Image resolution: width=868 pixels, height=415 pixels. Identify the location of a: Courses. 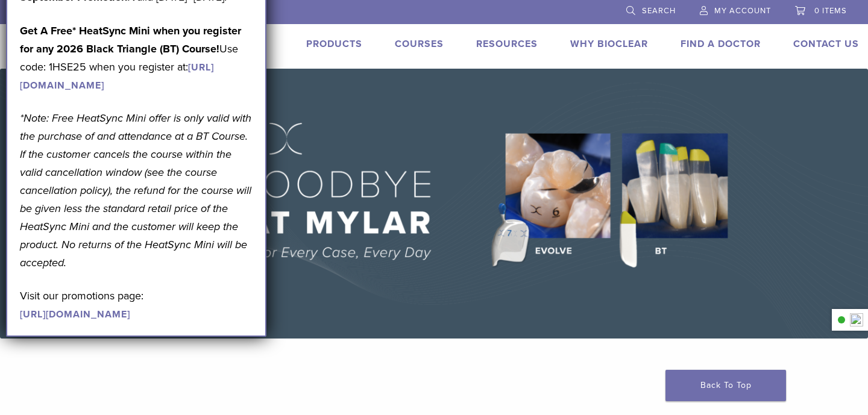
(419, 44).